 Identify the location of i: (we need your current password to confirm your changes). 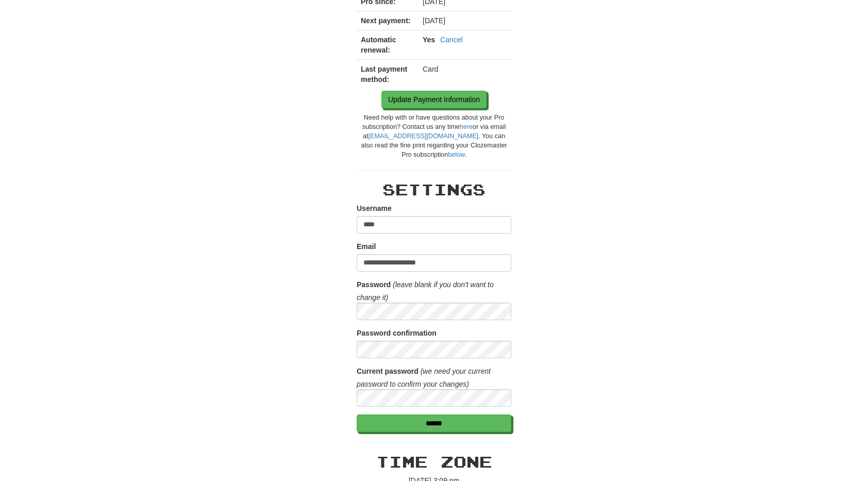
(424, 377).